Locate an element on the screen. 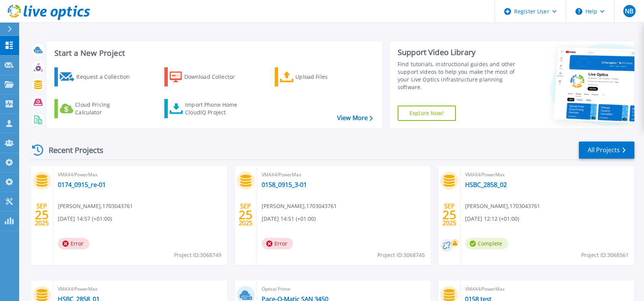 The image size is (644, 301). a: Request a Collection is located at coordinates (97, 77).